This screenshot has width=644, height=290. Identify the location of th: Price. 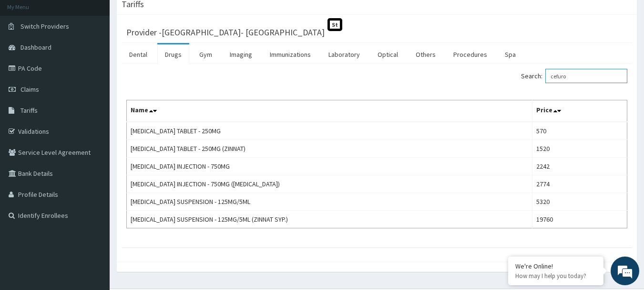
(580, 111).